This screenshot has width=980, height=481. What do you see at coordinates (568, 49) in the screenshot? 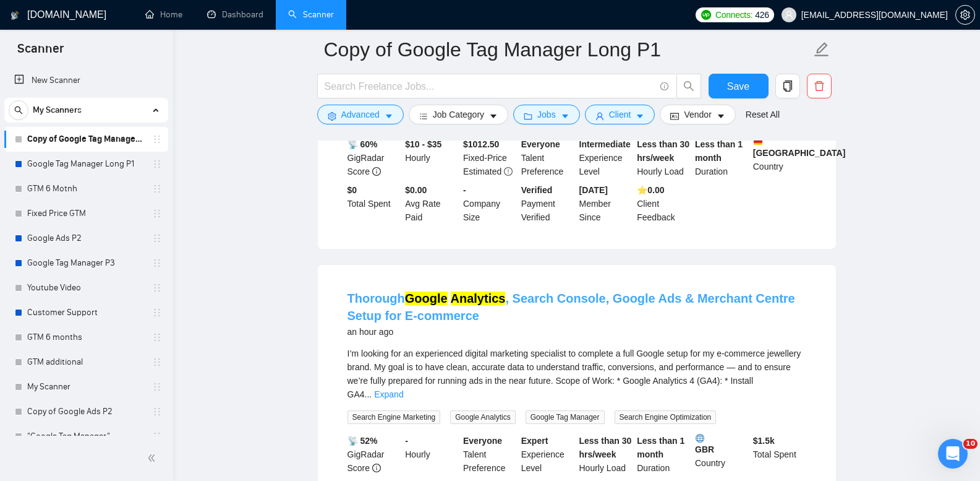
I see `input: Scanner name...` at bounding box center [568, 49].